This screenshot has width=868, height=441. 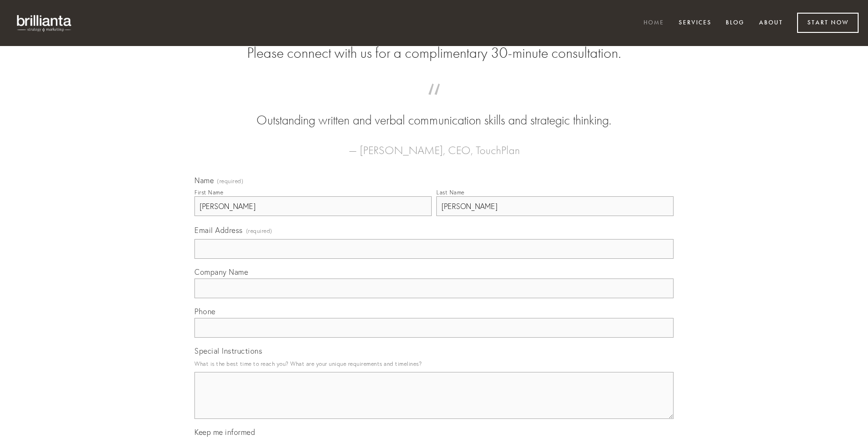 What do you see at coordinates (434, 53) in the screenshot?
I see `h2: Please connect with us for a complimentary 30-minute consultation.` at bounding box center [434, 53].